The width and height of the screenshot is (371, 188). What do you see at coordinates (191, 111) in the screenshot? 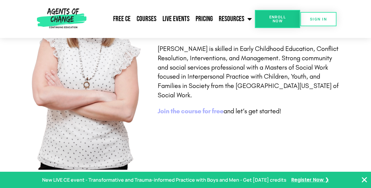
I see `a: Join the course for free` at bounding box center [191, 111].